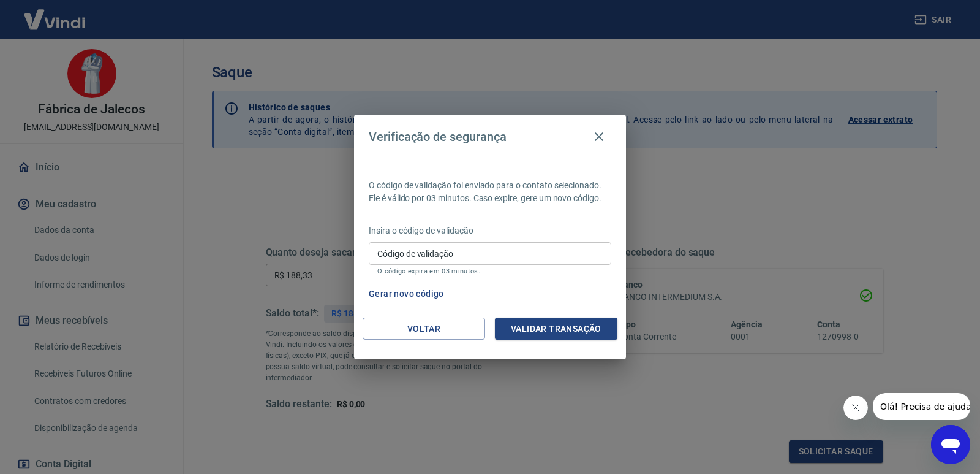 The width and height of the screenshot is (980, 474). Describe the element at coordinates (556, 329) in the screenshot. I see `button: Validar transação` at that location.